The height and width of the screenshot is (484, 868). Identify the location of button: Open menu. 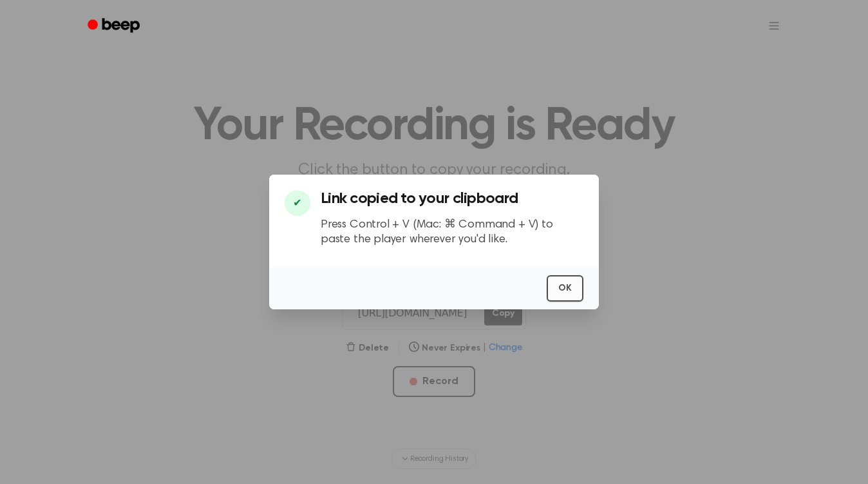
(774, 26).